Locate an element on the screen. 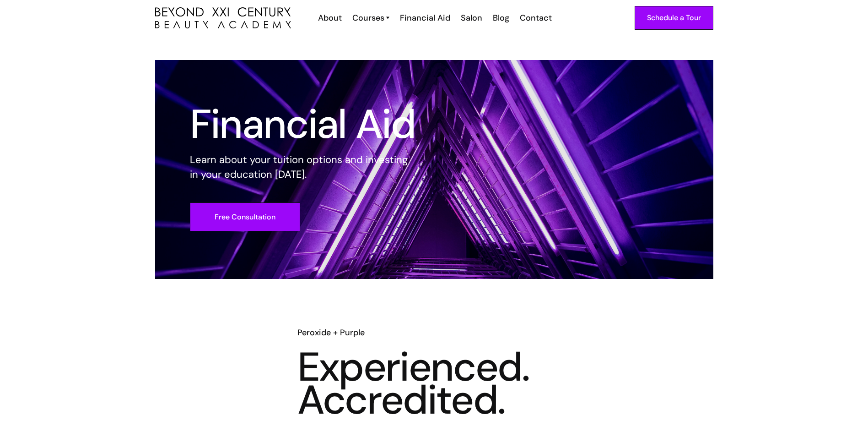  a: Financial Aid is located at coordinates (424, 18).